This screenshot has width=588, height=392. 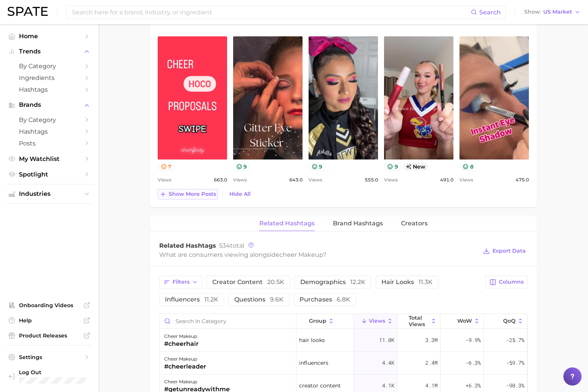 What do you see at coordinates (49, 36) in the screenshot?
I see `span: Home` at bounding box center [49, 36].